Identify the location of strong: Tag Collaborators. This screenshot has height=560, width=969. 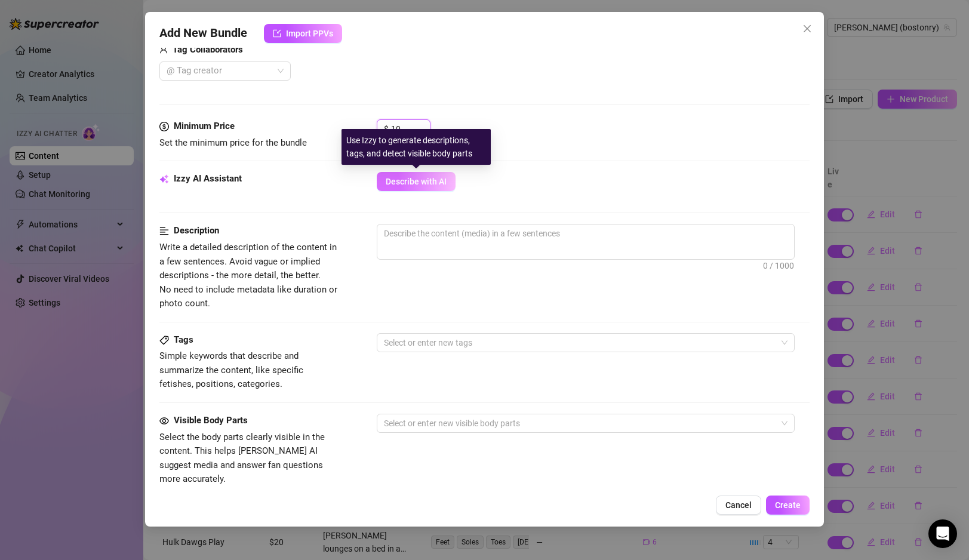
(207, 50).